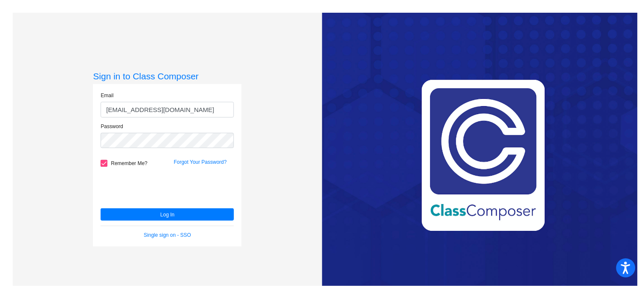  What do you see at coordinates (129, 163) in the screenshot?
I see `span: Remember Me?` at bounding box center [129, 163].